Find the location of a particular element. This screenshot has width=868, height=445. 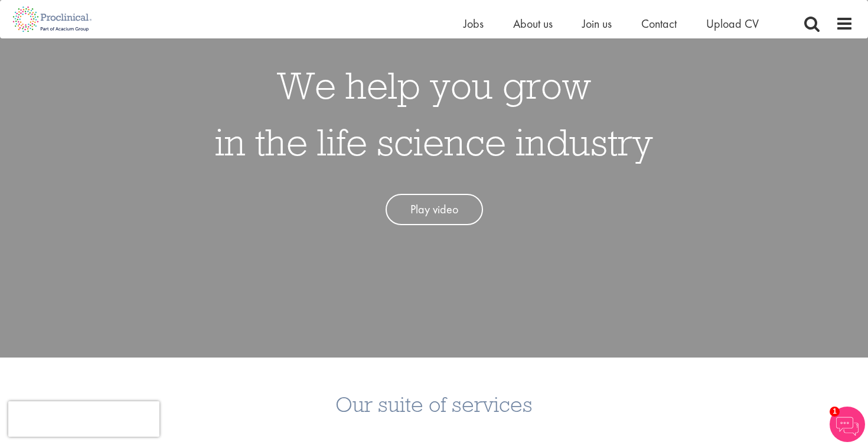

a: Jobs is located at coordinates (473, 24).